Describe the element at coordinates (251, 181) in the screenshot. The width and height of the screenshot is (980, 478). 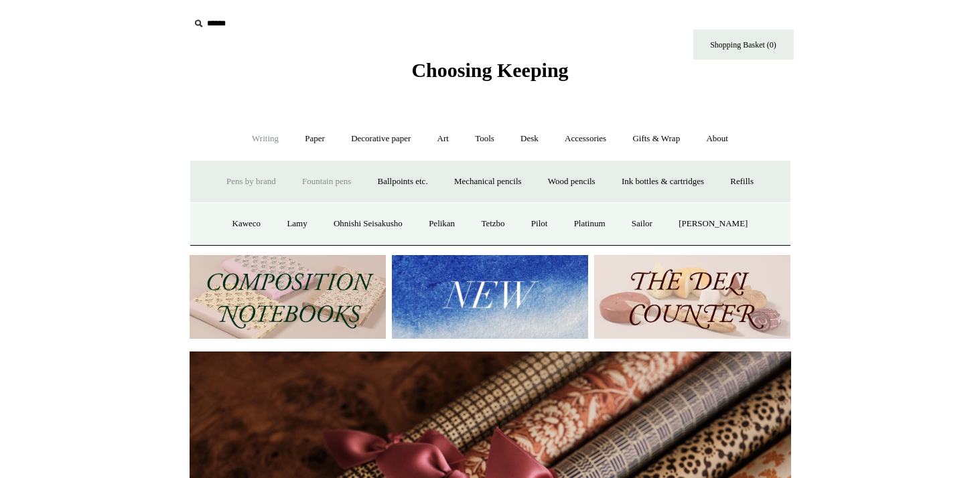
I see `a: Pens by brand` at that location.